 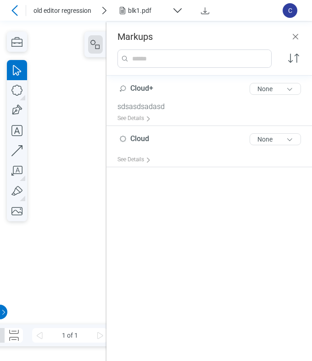 What do you see at coordinates (70, 336) in the screenshot?
I see `span: 1 of 1` at bounding box center [70, 336].